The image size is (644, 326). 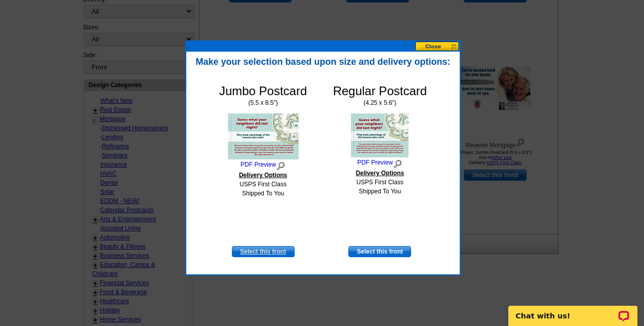 What do you see at coordinates (323, 62) in the screenshot?
I see `h2: Make your selection based upon size and delivery options:` at bounding box center [323, 62].